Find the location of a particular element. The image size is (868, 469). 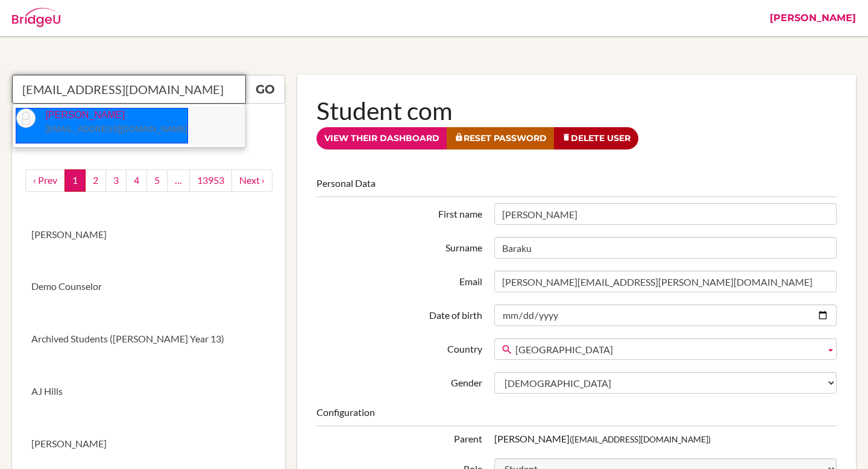

a: 2 is located at coordinates (95, 180).